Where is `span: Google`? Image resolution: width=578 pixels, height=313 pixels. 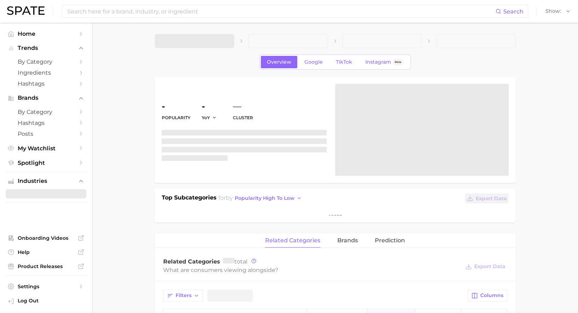 span: Google is located at coordinates (314, 62).